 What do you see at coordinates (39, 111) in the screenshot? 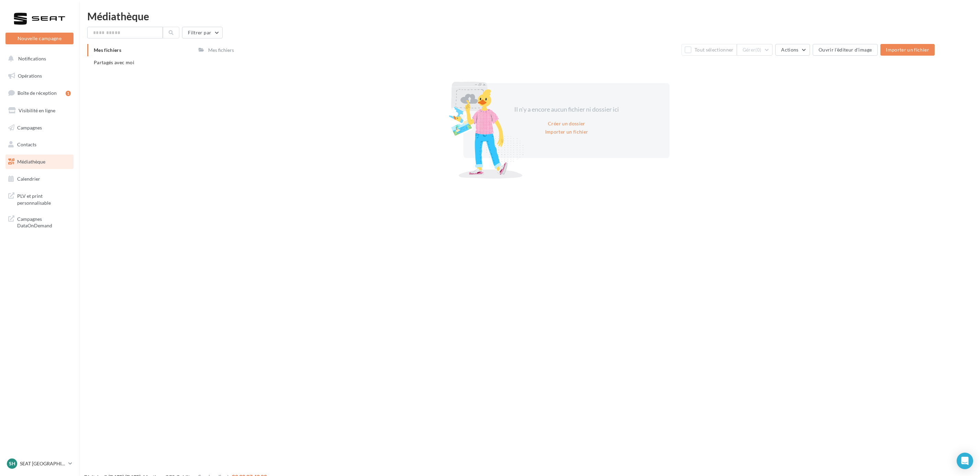
I see `a: Visibilité en ligne` at bounding box center [39, 111].